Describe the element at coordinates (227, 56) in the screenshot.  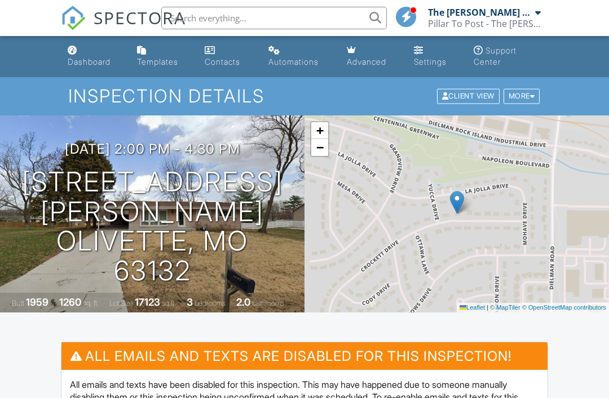
I see `a: Contacts` at that location.